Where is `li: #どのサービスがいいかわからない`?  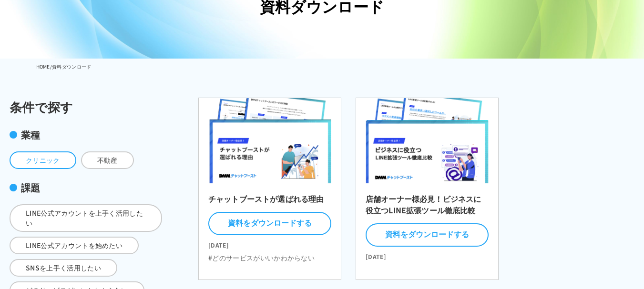
li: #どのサービスがいいかわからない is located at coordinates (262, 258).